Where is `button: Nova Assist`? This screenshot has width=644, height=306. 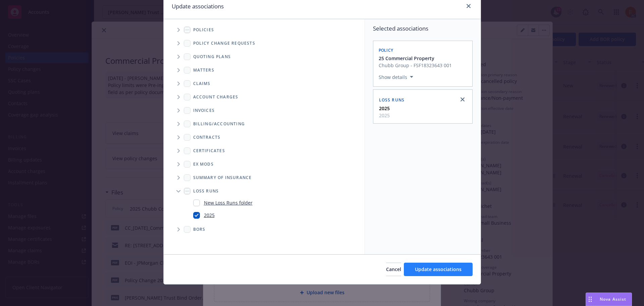 button: Nova Assist is located at coordinates (609, 299).